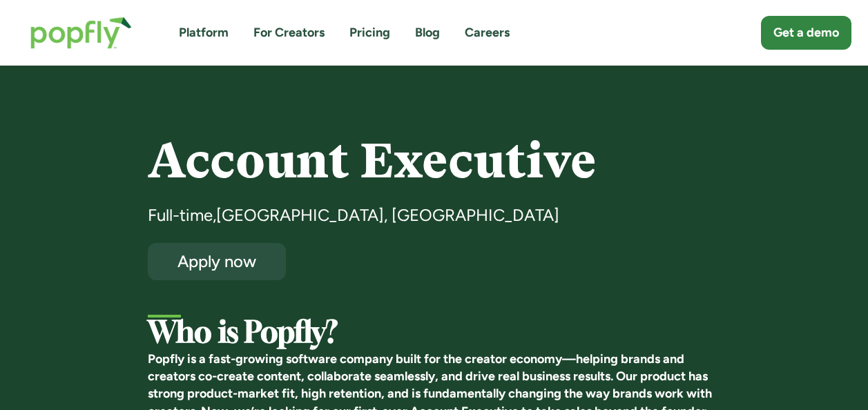 Image resolution: width=868 pixels, height=410 pixels. What do you see at coordinates (806, 32) in the screenshot?
I see `div: Get a demo` at bounding box center [806, 32].